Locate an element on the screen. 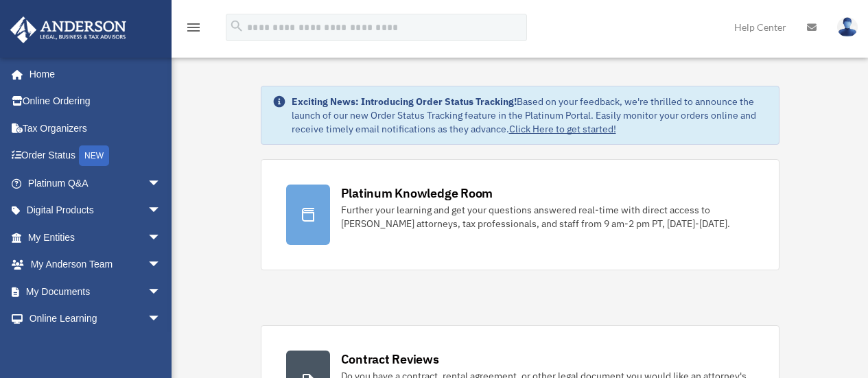 This screenshot has height=378, width=868. a: menu is located at coordinates (193, 30).